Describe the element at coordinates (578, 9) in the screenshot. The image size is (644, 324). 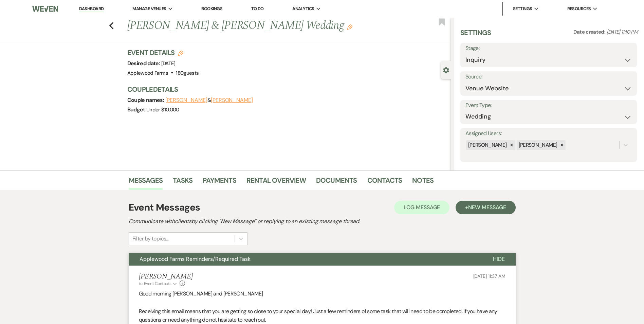
I see `span: Resources` at that location.